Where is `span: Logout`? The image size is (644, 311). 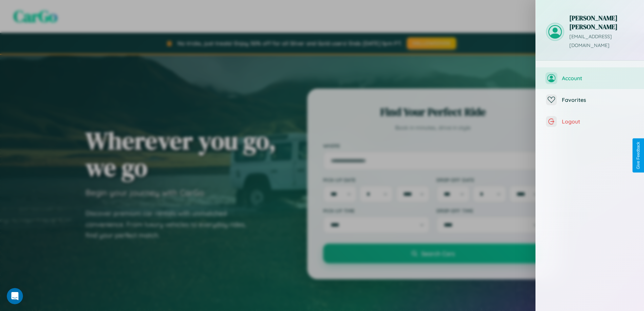
span: Logout is located at coordinates (598, 121).